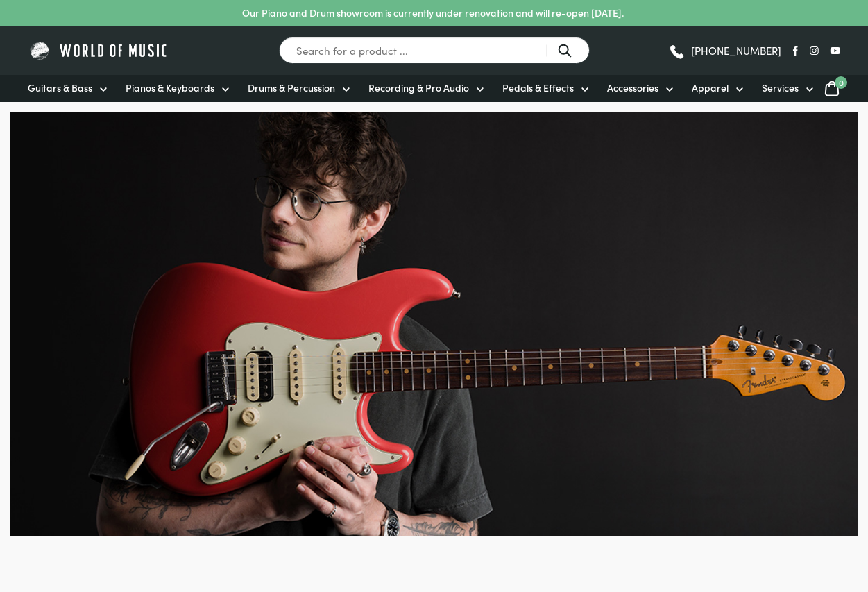 This screenshot has height=592, width=868. What do you see at coordinates (60, 87) in the screenshot?
I see `span: Guitars & Bass` at bounding box center [60, 87].